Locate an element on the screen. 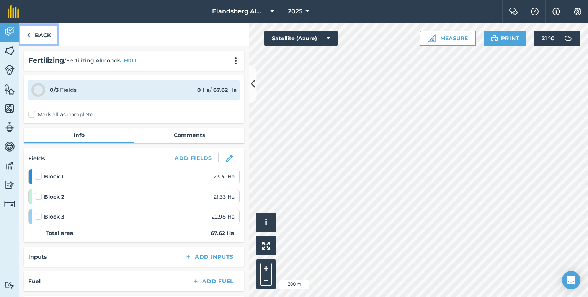  h4: Fuel is located at coordinates (34, 281).